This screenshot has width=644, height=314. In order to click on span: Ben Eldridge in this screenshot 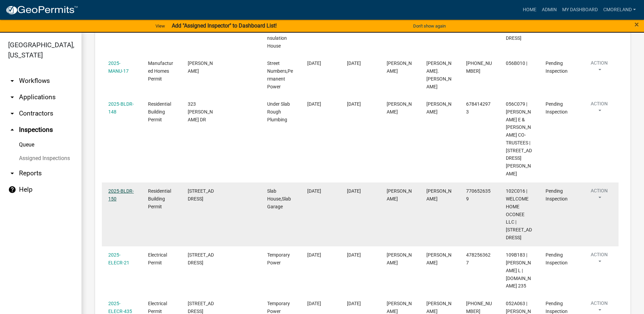, I will do `click(439, 195)`.